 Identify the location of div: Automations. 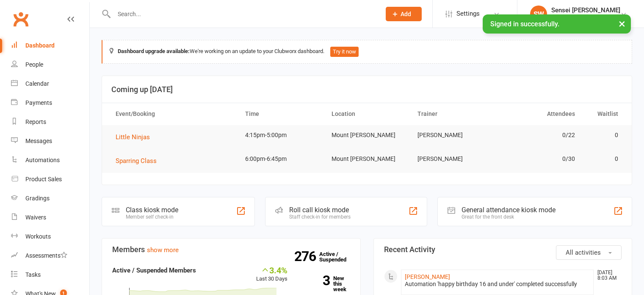
(43, 160).